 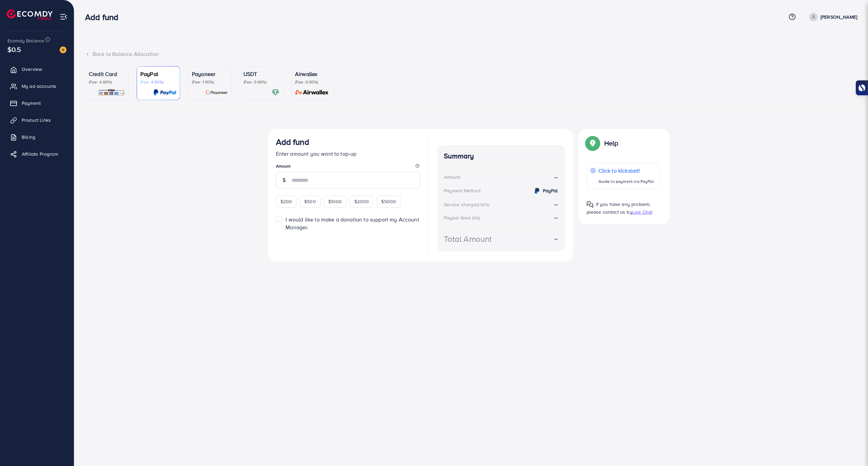 I want to click on a: Affiliate Program, so click(x=37, y=154).